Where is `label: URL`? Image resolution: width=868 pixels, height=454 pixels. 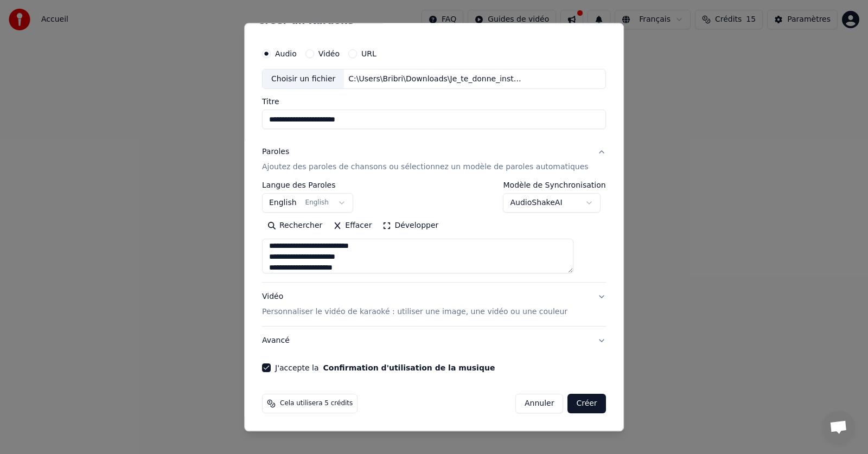 label: URL is located at coordinates (369, 54).